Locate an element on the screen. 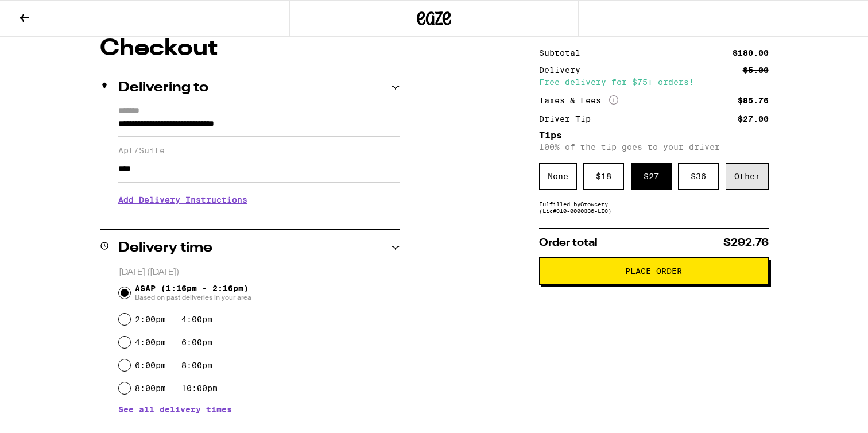 This screenshot has height=433, width=868. div: Subtotal is located at coordinates (564, 53).